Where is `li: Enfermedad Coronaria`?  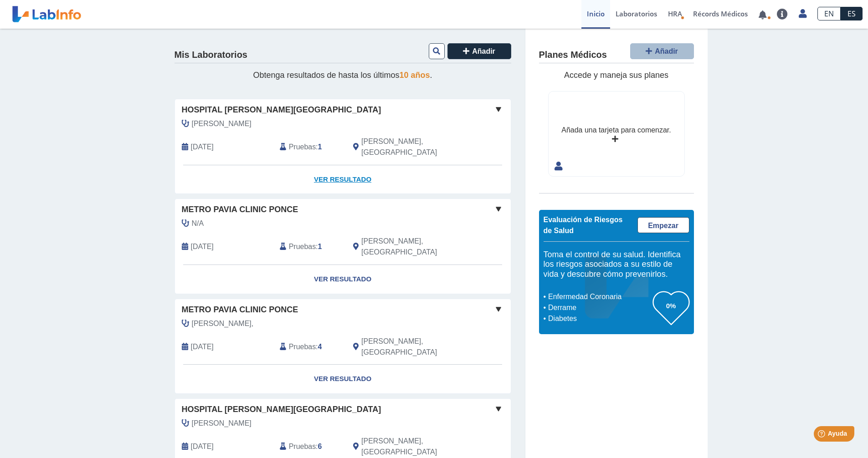 li: Enfermedad Coronaria is located at coordinates (599, 297).